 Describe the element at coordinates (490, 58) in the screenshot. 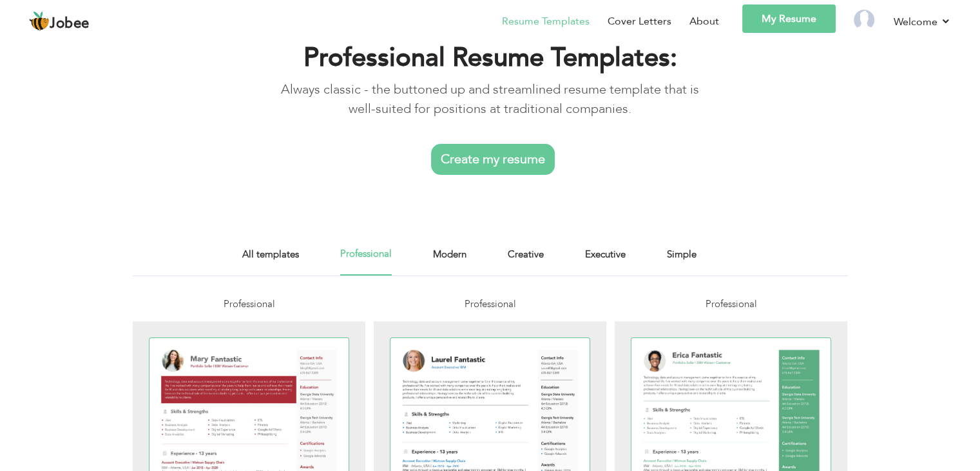

I see `h1: Professional Resume Templates:` at that location.